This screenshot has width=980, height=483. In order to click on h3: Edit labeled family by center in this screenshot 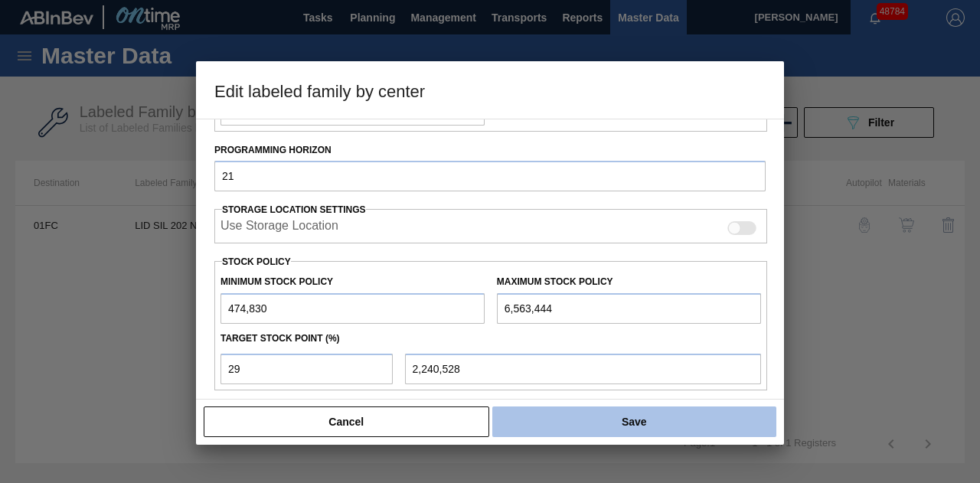, I will do `click(490, 91)`.